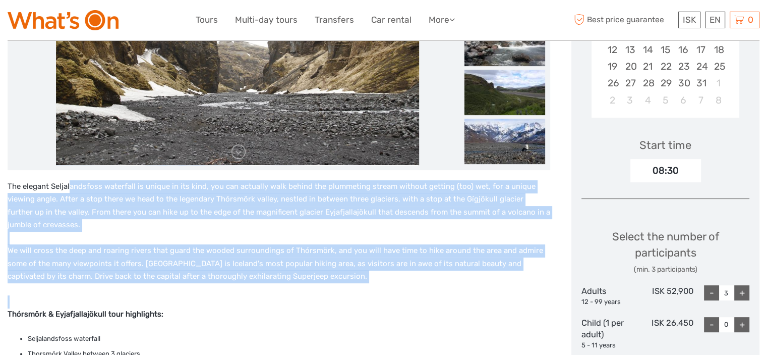 Image resolution: width=767 pixels, height=355 pixels. What do you see at coordinates (648, 100) in the screenshot?
I see `div: Choose Tuesday, November 4th, 2025` at bounding box center [648, 100].